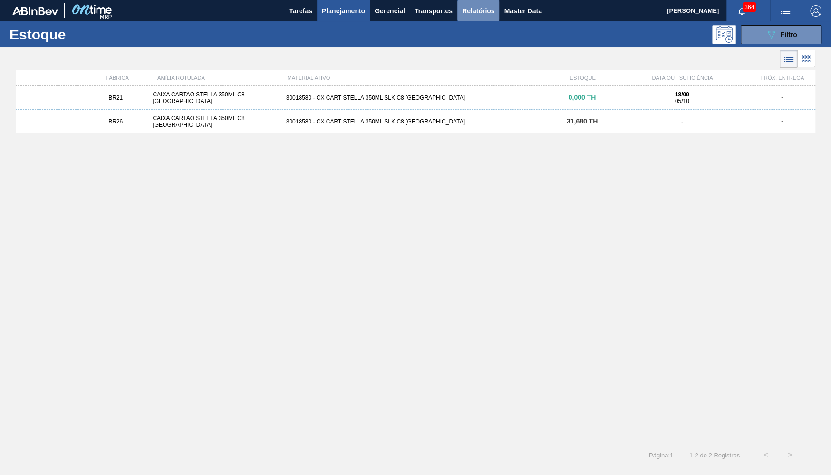  What do you see at coordinates (433, 11) in the screenshot?
I see `span: Transportes` at bounding box center [433, 11].